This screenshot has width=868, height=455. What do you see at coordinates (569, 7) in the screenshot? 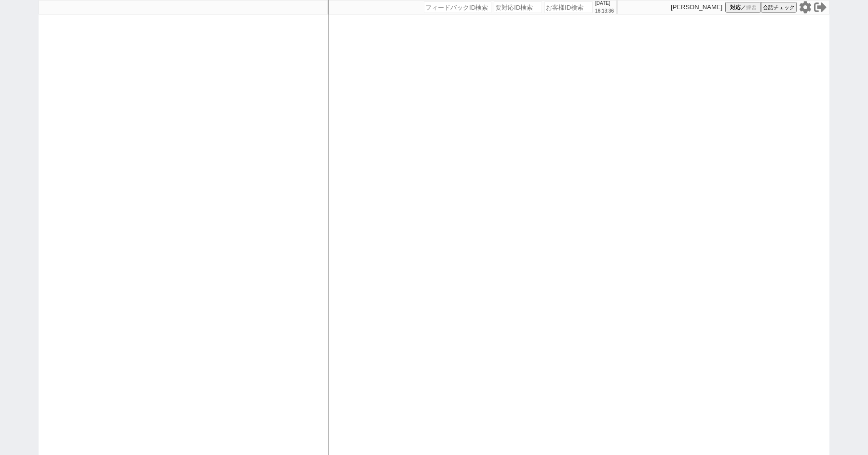
I see `input: お客様ID検索` at bounding box center [569, 7].